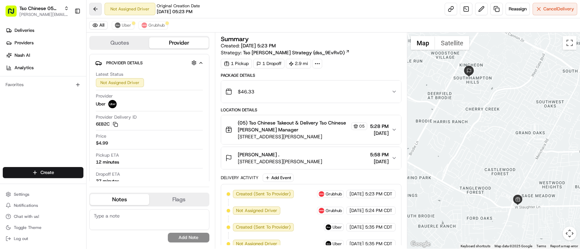  Describe the element at coordinates (513, 246) in the screenshot. I see `span: Map data ©2025 Google` at that location.